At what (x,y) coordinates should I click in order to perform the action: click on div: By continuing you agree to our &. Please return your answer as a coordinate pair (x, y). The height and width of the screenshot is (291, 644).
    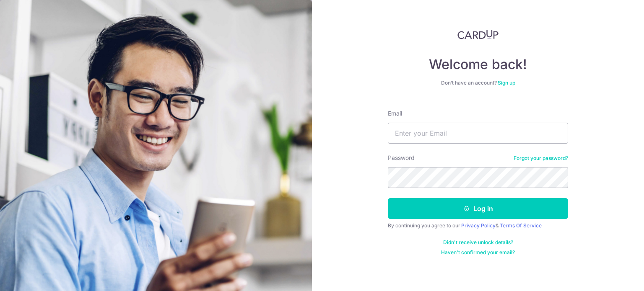
    Looking at the image, I should click on (478, 226).